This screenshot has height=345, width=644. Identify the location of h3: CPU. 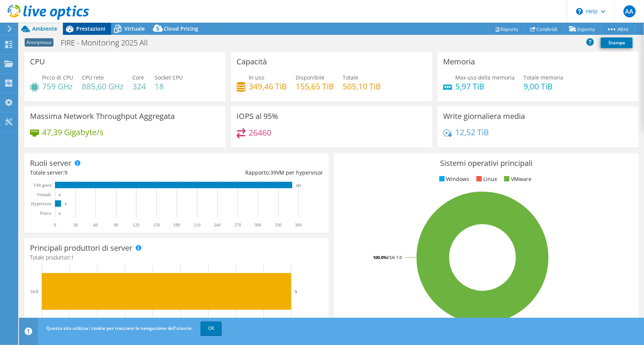
(38, 62).